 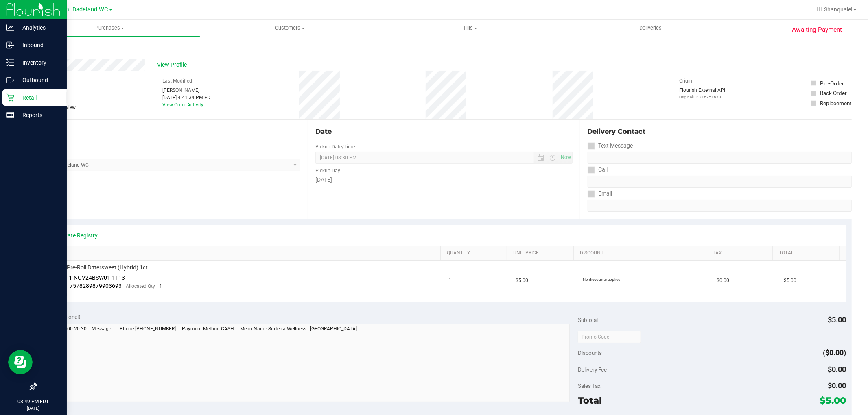 I want to click on p: Reports, so click(x=39, y=115).